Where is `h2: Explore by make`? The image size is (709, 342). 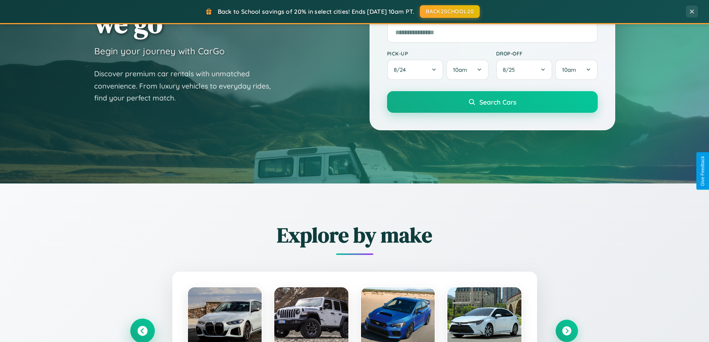 h2: Explore by make is located at coordinates (354, 235).